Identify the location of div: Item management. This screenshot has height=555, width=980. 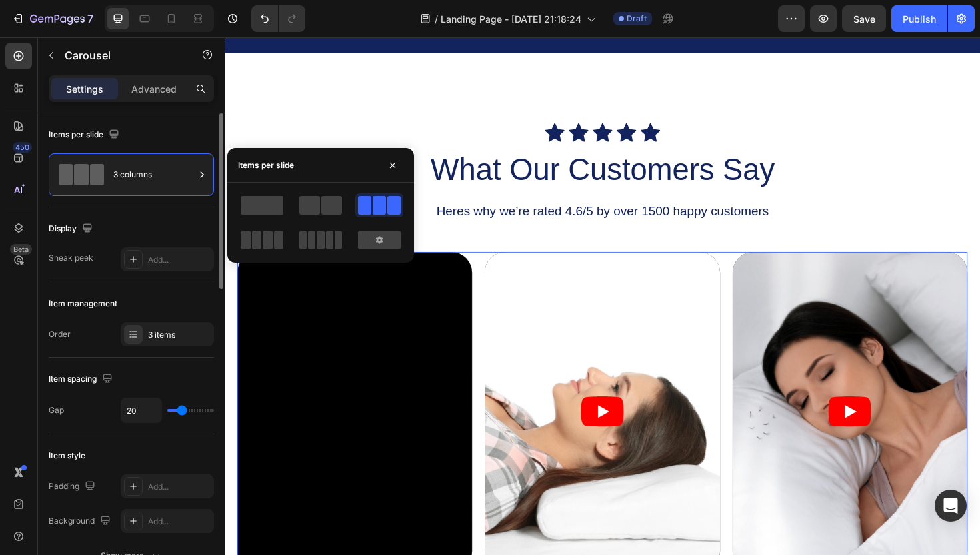
(82, 304).